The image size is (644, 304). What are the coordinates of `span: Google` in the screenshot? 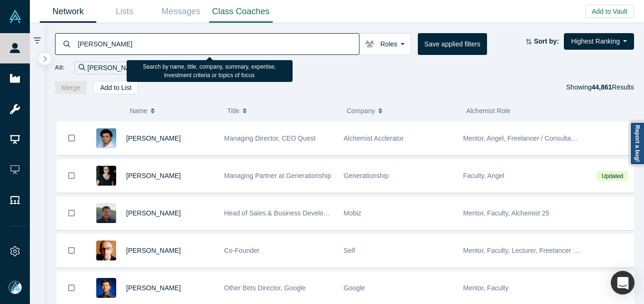 It's located at (354, 288).